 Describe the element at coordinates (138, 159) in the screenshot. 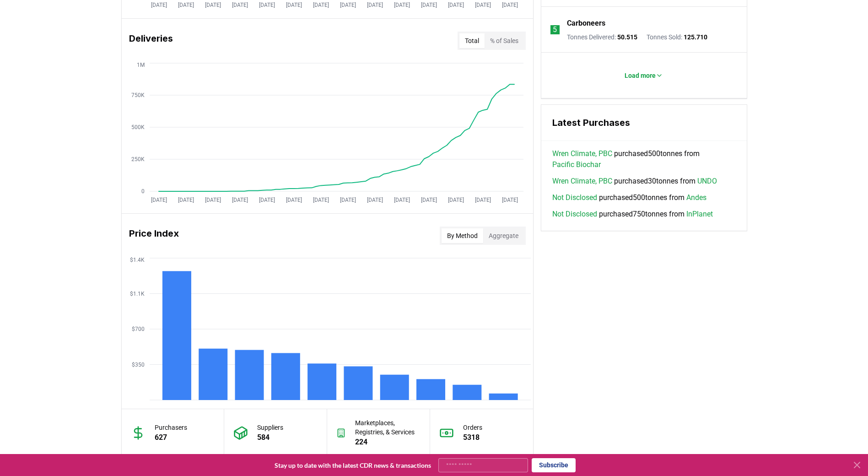

I see `tspan: 250K` at that location.